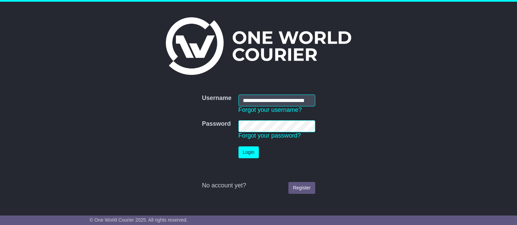  I want to click on div: No account yet?, so click(258, 186).